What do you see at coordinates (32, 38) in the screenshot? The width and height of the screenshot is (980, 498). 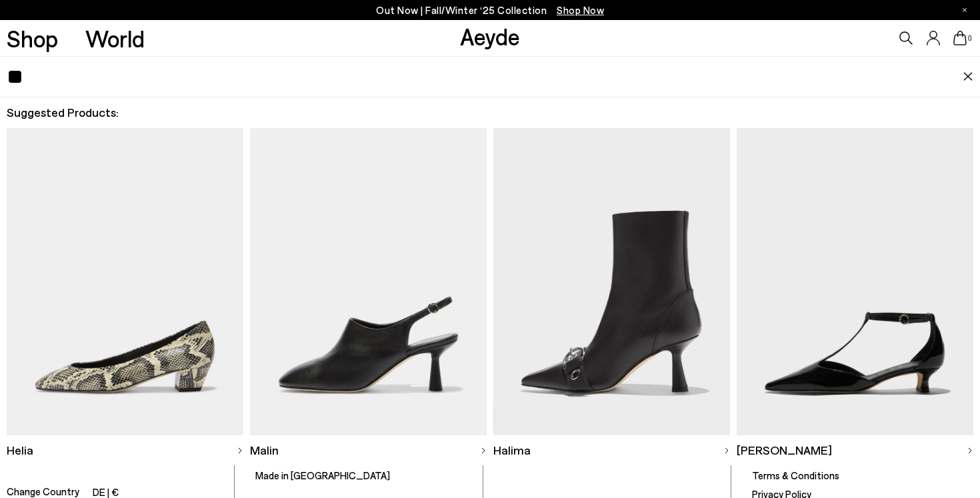 I see `a: Shop` at bounding box center [32, 38].